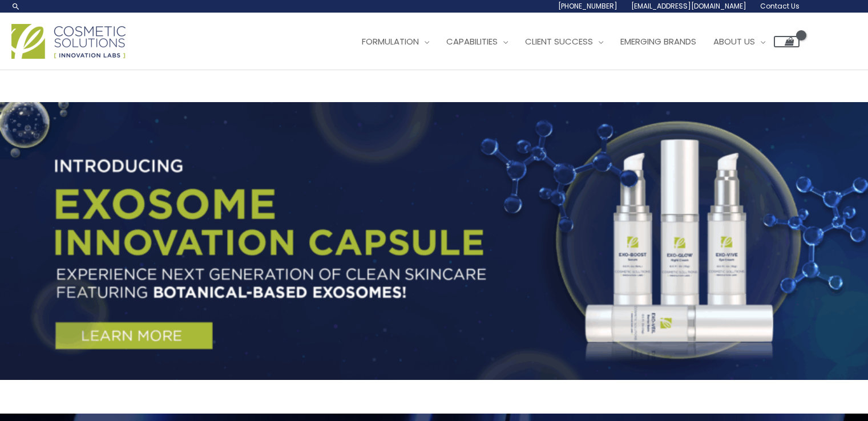 This screenshot has height=421, width=868. Describe the element at coordinates (472, 41) in the screenshot. I see `span: Capabilities` at that location.